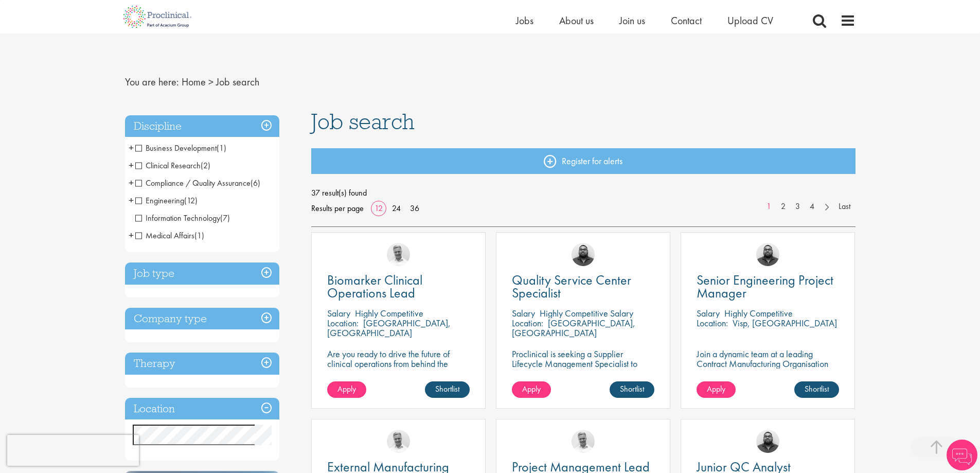 This screenshot has height=473, width=980. Describe the element at coordinates (525, 21) in the screenshot. I see `a: Jobs` at that location.